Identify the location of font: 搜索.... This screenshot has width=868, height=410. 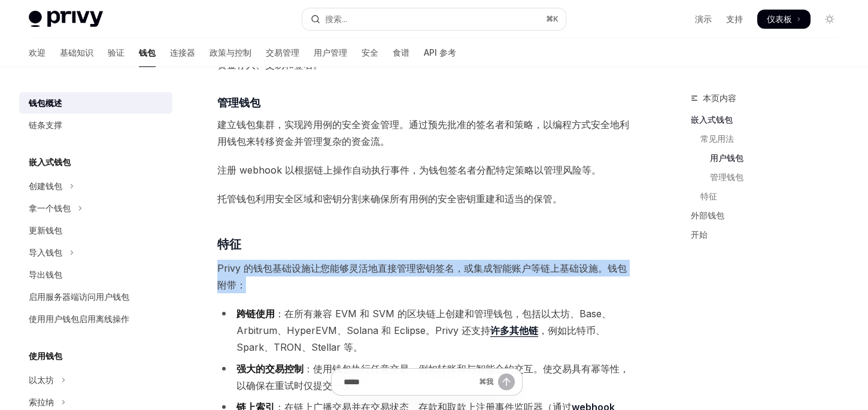
(335, 18).